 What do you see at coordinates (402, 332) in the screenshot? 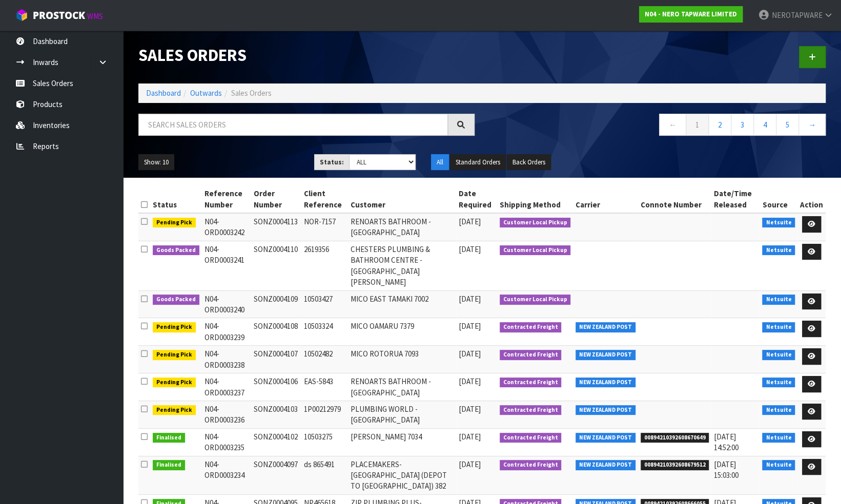
I see `td: MICO OAMARU 7379` at bounding box center [402, 332].